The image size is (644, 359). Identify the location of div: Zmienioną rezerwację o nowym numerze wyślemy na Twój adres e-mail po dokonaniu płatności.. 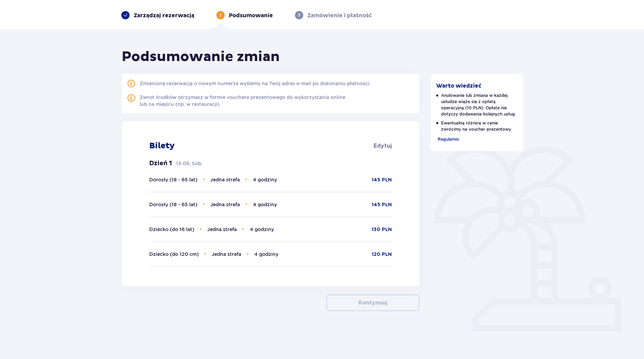
(255, 83).